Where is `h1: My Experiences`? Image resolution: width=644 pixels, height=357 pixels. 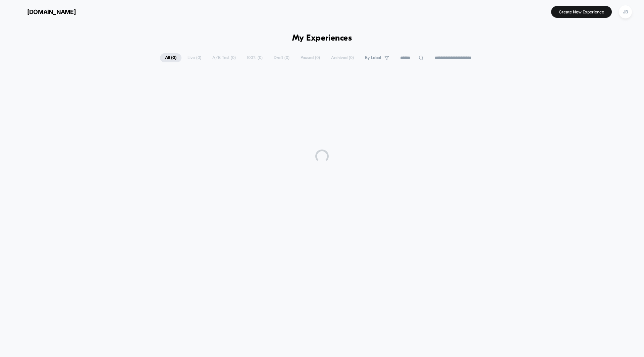 h1: My Experiences is located at coordinates (322, 38).